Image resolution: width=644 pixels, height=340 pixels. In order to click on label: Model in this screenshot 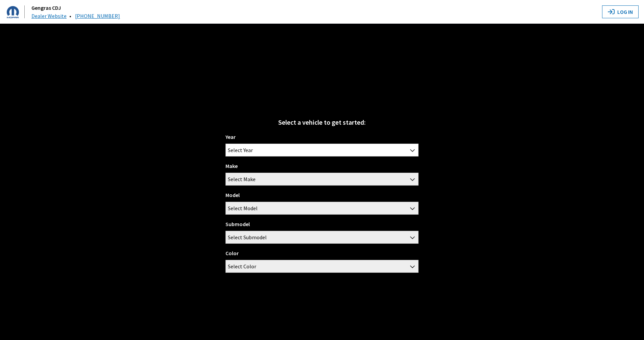, I will do `click(233, 195)`.